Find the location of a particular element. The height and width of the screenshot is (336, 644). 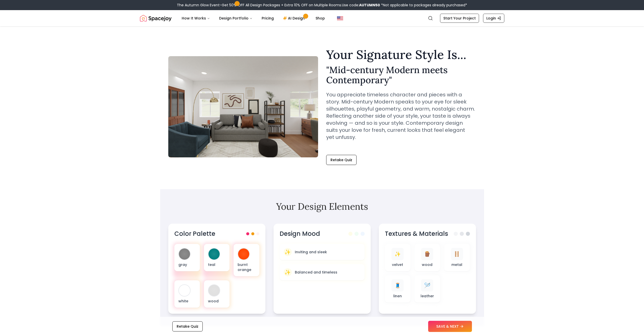

p: Inviting and sleek is located at coordinates (311, 252).